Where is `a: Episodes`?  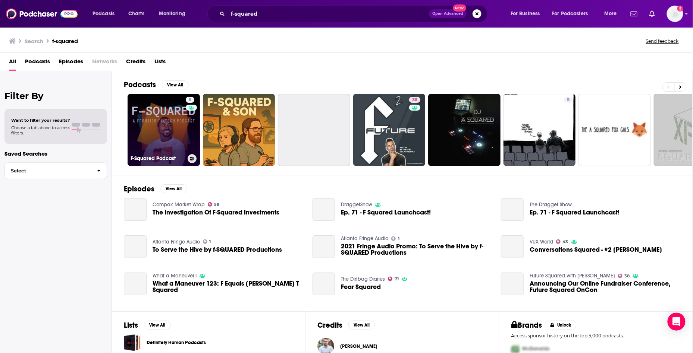
a: Episodes is located at coordinates (71, 63).